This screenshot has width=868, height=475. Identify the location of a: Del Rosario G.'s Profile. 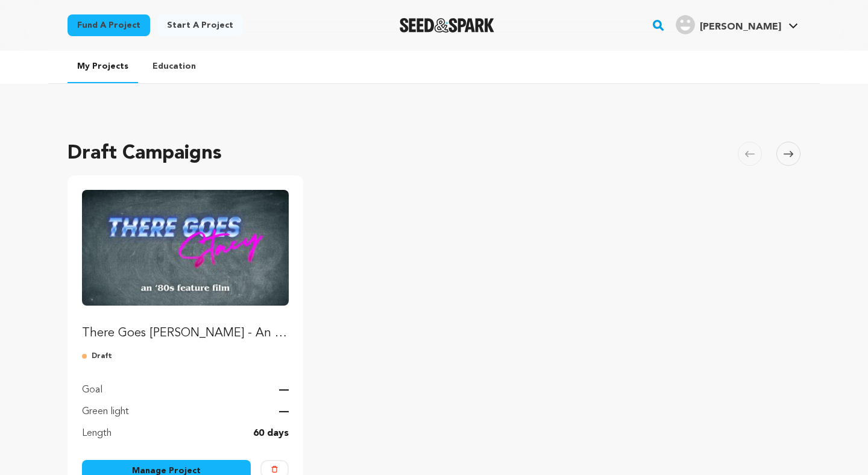
(737, 24).